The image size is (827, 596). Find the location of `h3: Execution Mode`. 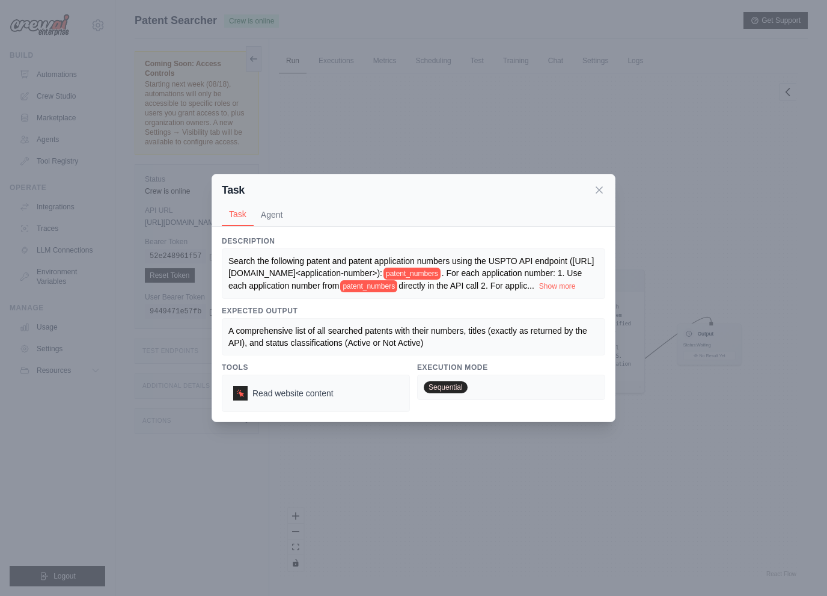

h3: Execution Mode is located at coordinates (511, 367).